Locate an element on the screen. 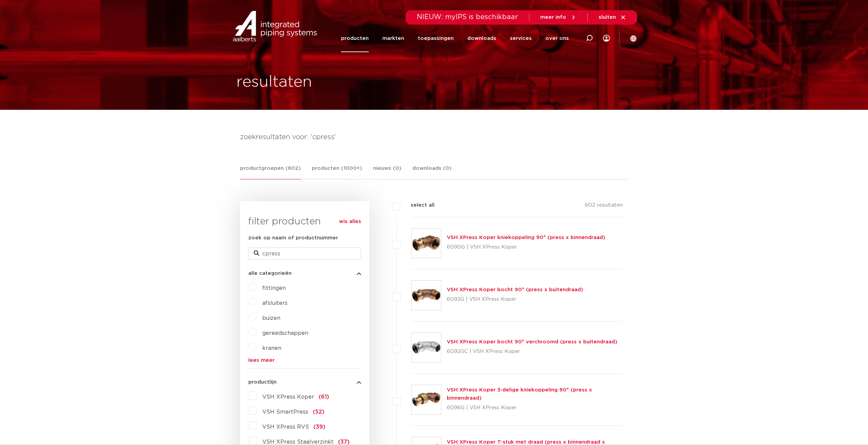 This screenshot has width=868, height=445. span: afsluiters is located at coordinates (275, 303).